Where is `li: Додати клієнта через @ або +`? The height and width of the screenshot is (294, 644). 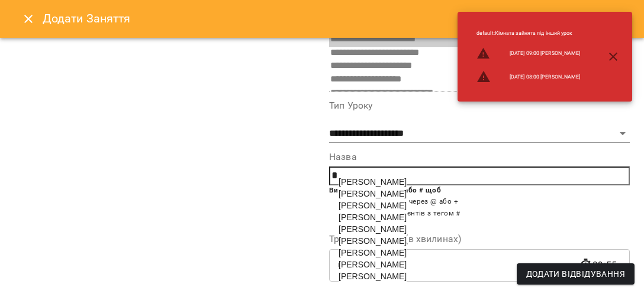 li: Додати клієнта через @ або + is located at coordinates (491, 202).